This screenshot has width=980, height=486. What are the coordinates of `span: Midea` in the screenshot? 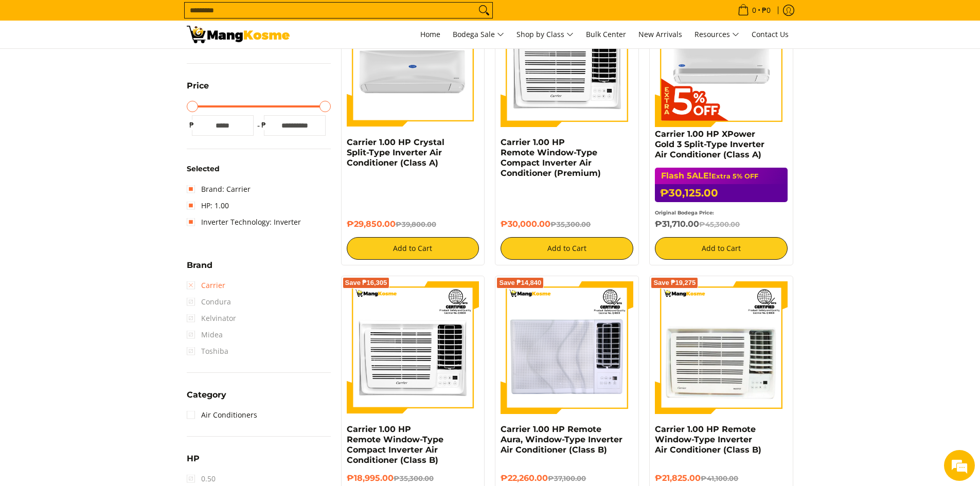 It's located at (205, 335).